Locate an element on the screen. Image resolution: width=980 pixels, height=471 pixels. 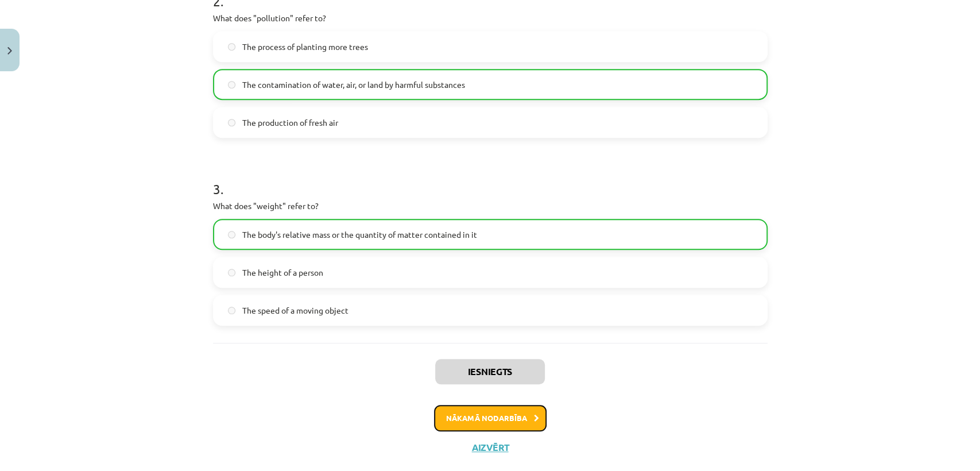
span: The process of planting more trees is located at coordinates (305, 47).